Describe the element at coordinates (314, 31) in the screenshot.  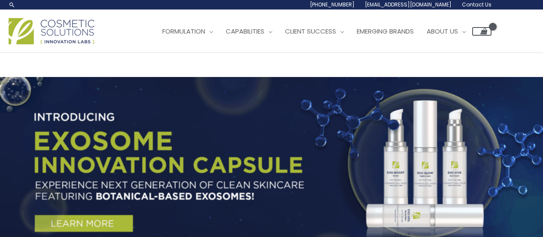
I see `a: Client Success` at that location.